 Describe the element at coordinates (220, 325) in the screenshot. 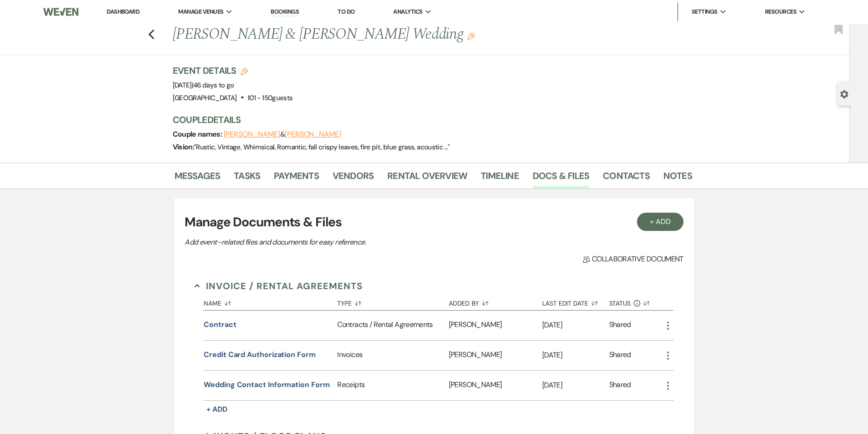

I see `button: contract` at that location.